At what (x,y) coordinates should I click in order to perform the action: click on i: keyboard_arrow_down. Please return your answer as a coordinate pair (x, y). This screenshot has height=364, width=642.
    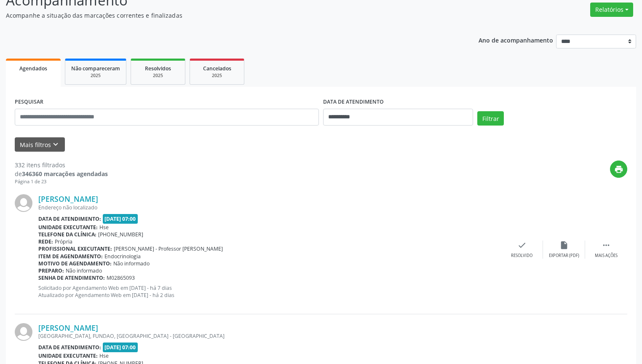
    Looking at the image, I should click on (56, 144).